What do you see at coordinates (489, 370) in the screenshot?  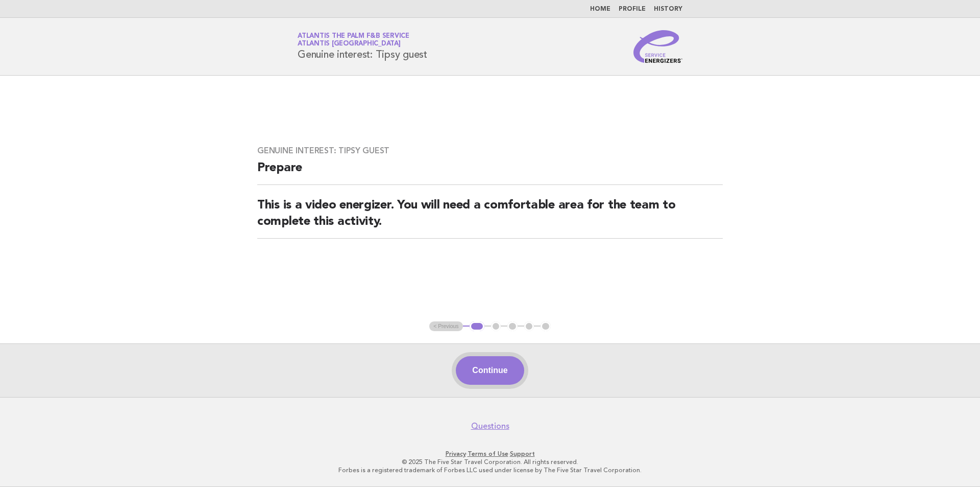 I see `button: Continue` at bounding box center [489, 370].